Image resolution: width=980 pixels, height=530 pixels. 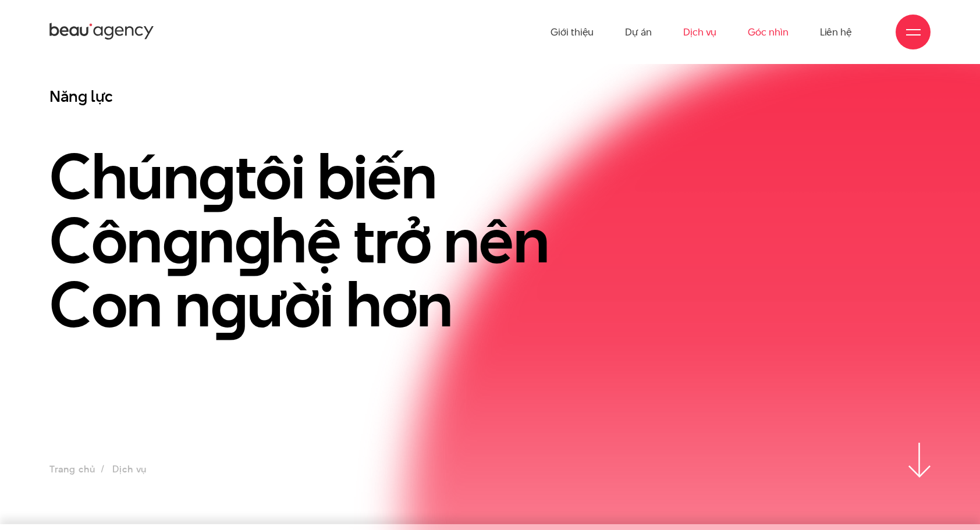 What do you see at coordinates (72, 469) in the screenshot?
I see `a: Trang chủ` at bounding box center [72, 469].